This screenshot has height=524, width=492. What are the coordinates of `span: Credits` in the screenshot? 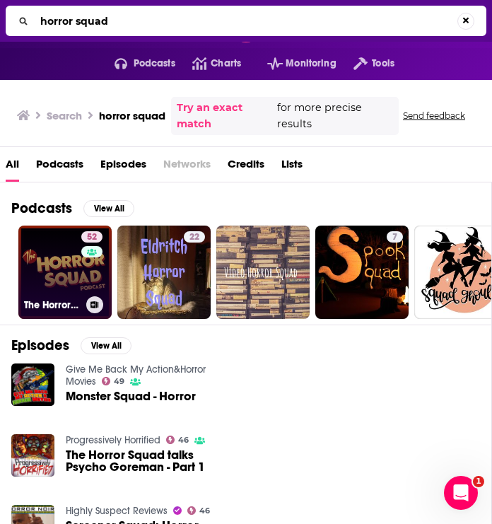 It's located at (246, 167).